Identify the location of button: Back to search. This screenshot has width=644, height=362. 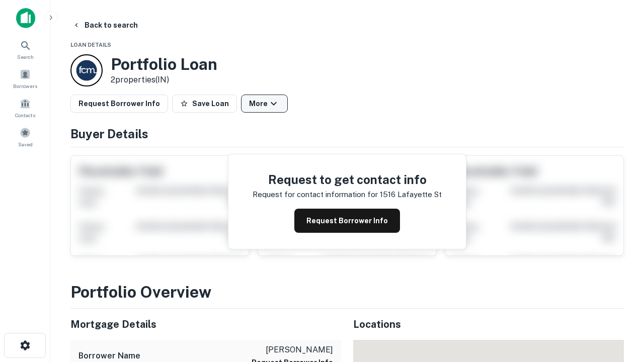
(105, 25).